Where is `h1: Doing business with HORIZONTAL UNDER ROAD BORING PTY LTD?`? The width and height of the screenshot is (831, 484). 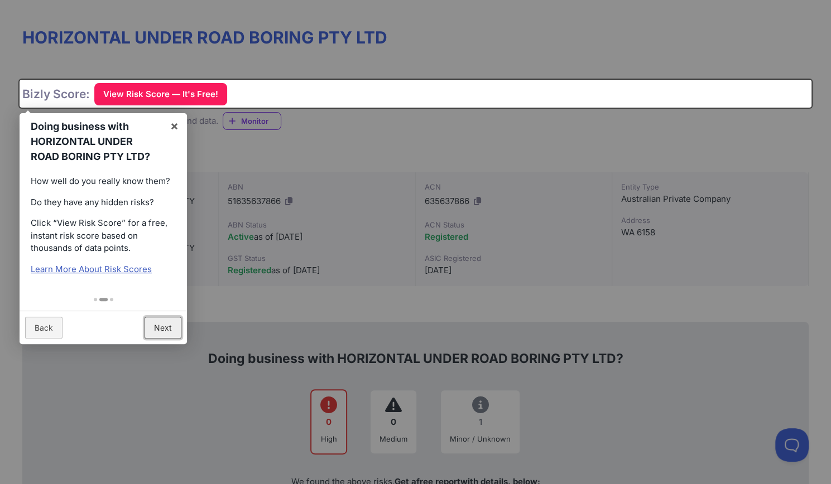
h1: Doing business with HORIZONTAL UNDER ROAD BORING PTY LTD? is located at coordinates (96, 141).